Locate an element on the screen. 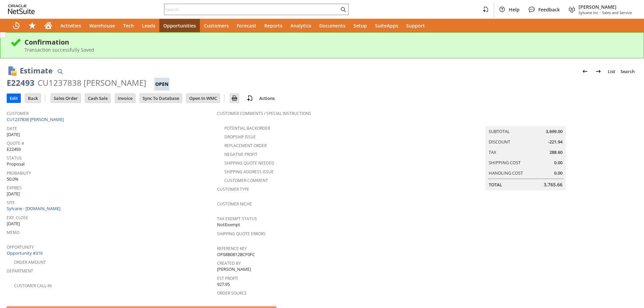  span: Analytics is located at coordinates (301, 26).